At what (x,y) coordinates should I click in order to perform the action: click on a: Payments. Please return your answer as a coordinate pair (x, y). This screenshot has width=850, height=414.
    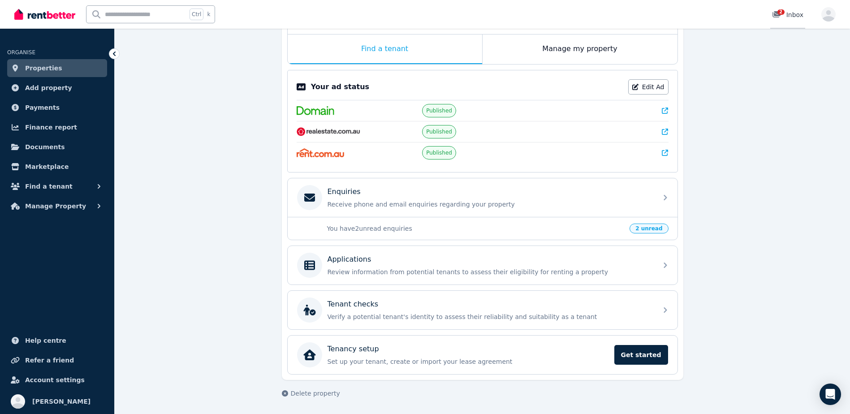
    Looking at the image, I should click on (57, 108).